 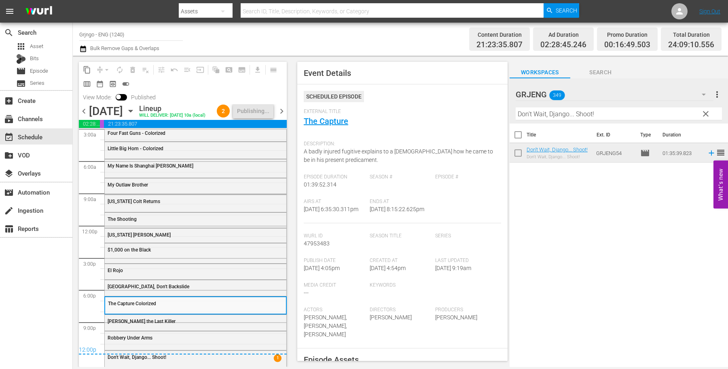 I want to click on span: Reports, so click(x=9, y=229).